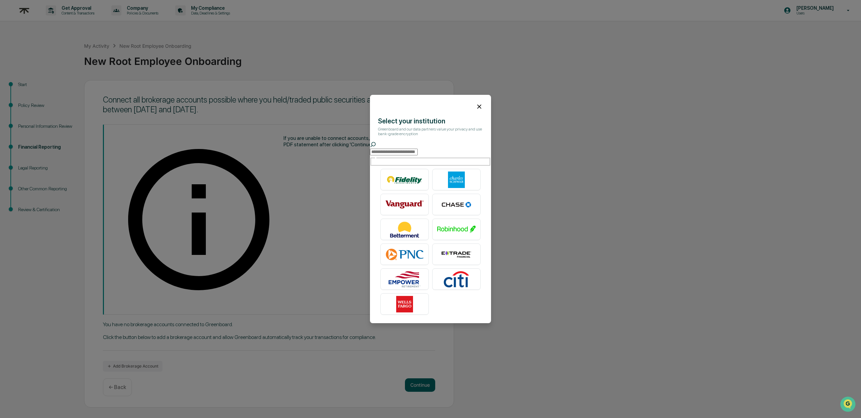 This screenshot has width=861, height=418. What do you see at coordinates (430, 121) in the screenshot?
I see `div: Select your institution` at bounding box center [430, 121].